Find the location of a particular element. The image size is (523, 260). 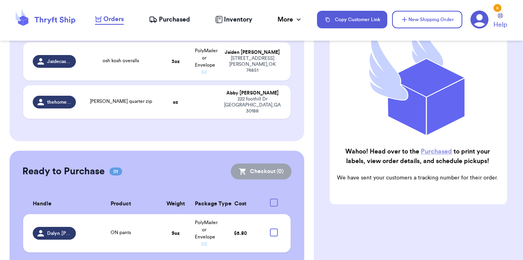

th: Package Type is located at coordinates (204, 204).